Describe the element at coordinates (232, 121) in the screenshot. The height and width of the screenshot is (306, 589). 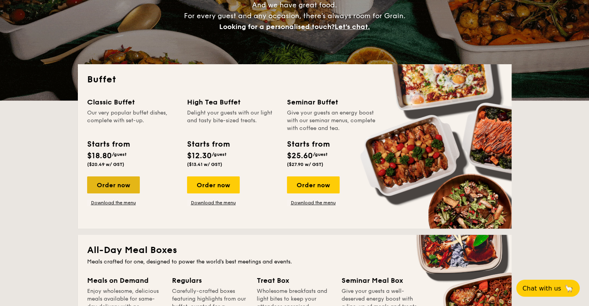
I see `div: Delight your guests with our light and tasty bite-sized treats.` at that location.